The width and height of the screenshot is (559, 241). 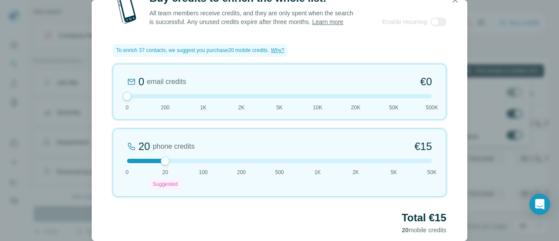 I want to click on div: Open Intercom Messenger, so click(x=540, y=204).